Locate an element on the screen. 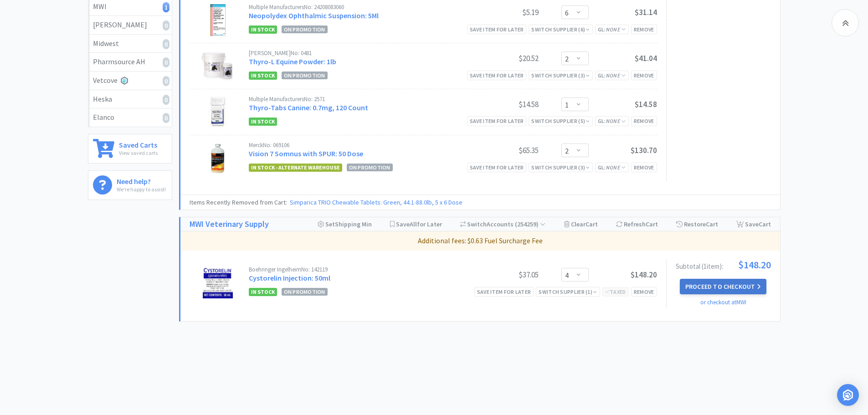 This screenshot has width=868, height=415. div: Elanco is located at coordinates (130, 117).